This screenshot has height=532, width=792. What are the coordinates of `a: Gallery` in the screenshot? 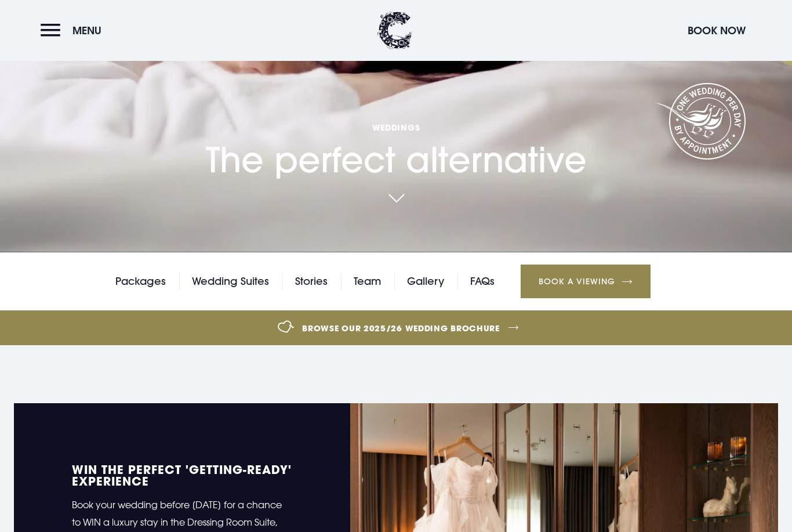 It's located at (426, 281).